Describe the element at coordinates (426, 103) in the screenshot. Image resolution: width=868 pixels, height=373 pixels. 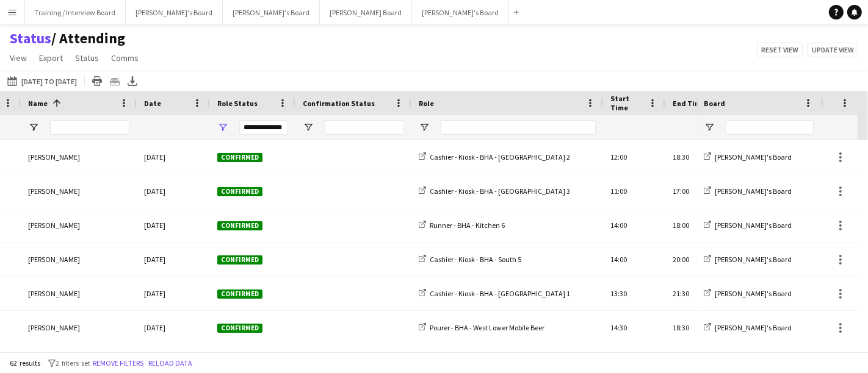
I see `span: Role` at that location.